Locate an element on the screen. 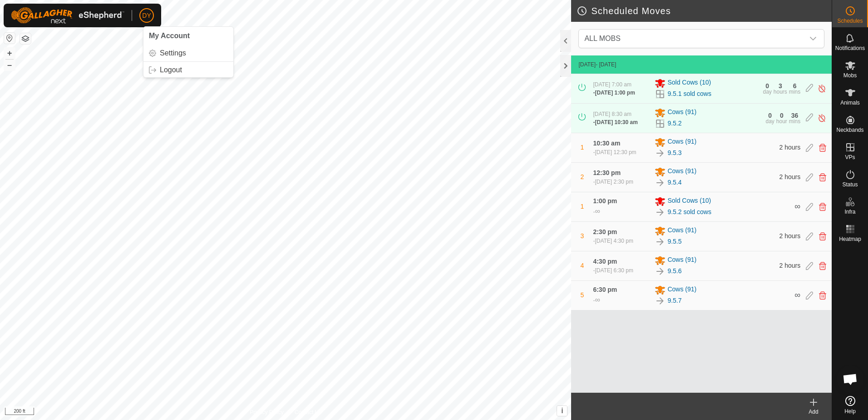  a: Help is located at coordinates (850, 405).